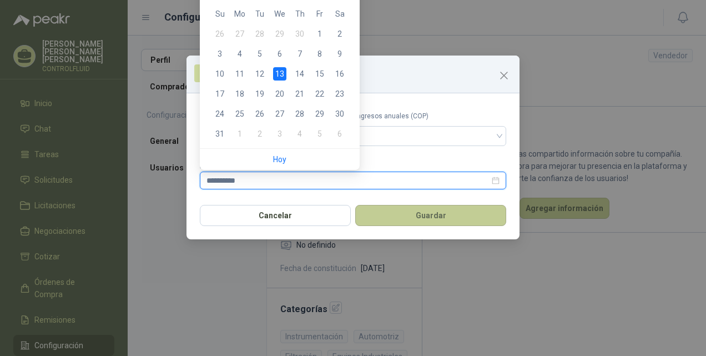 Image resolution: width=706 pixels, height=356 pixels. What do you see at coordinates (260, 114) in the screenshot?
I see `td: 1994-07-26` at bounding box center [260, 114].